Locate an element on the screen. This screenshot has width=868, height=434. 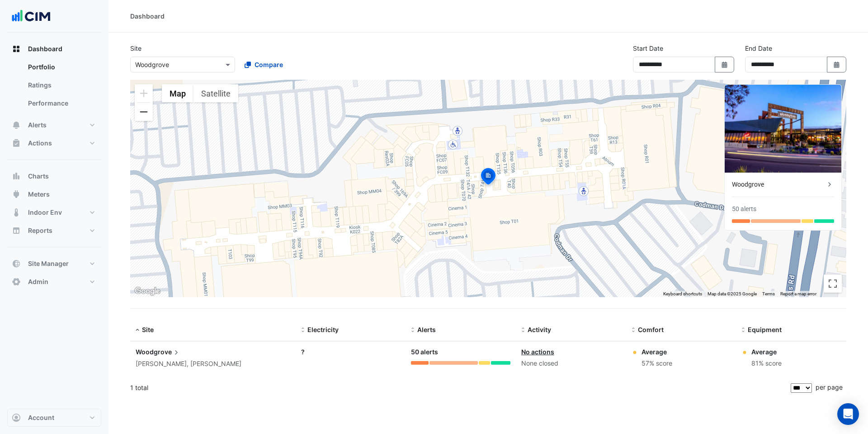
span: Reports is located at coordinates (40, 230).